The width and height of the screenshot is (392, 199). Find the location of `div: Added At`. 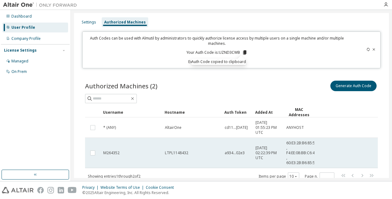

div: Added At is located at coordinates (268, 112).